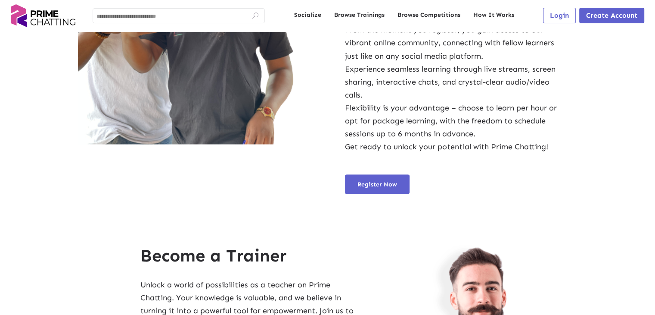  I want to click on a: Browse Trainings, so click(359, 15).